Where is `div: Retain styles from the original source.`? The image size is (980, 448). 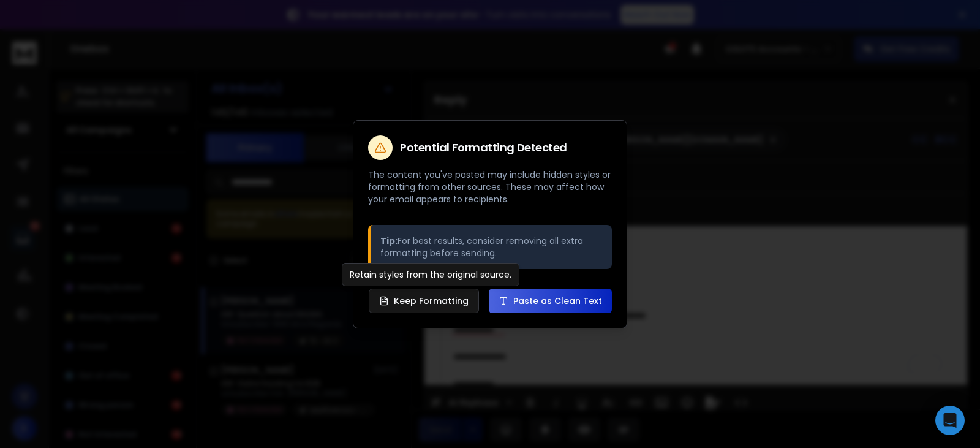 div: Retain styles from the original source. is located at coordinates (431, 275).